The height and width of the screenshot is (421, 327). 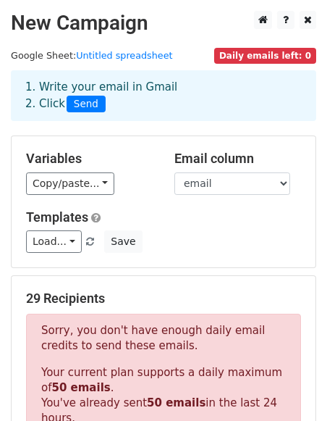 I want to click on span: Send, so click(x=86, y=104).